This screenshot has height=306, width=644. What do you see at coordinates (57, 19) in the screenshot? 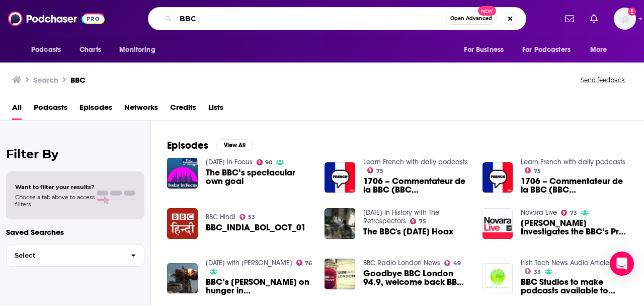
I see `img: Podchaser - Follow, Share and Rate Podcasts` at bounding box center [57, 19].